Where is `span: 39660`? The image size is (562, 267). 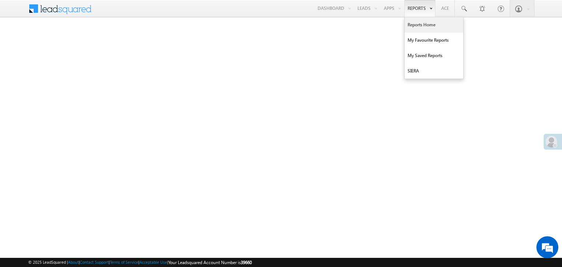
span: 39660 is located at coordinates (246, 262).